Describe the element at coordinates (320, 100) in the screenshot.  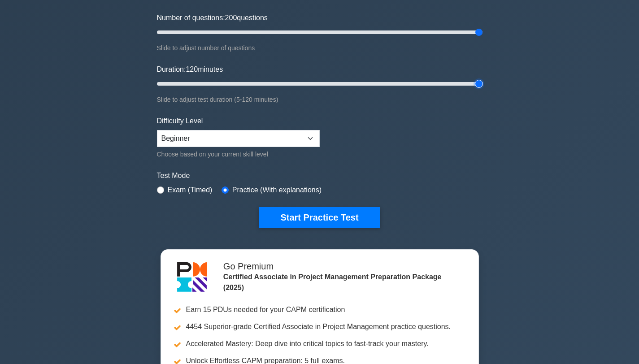
I see `div: Slide to adjust test duration (5-120 minutes)` at that location.